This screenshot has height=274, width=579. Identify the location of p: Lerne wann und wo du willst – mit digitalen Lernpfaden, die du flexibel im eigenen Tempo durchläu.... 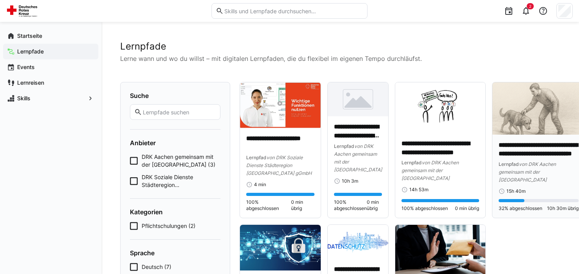
(340, 58).